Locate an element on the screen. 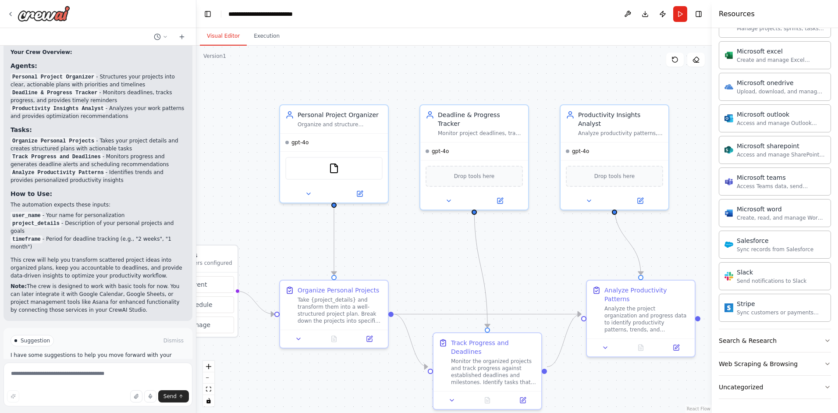  div: Analyze productivity patterns, identify trends in work habits, and provide actionable insights to... is located at coordinates (621, 133).